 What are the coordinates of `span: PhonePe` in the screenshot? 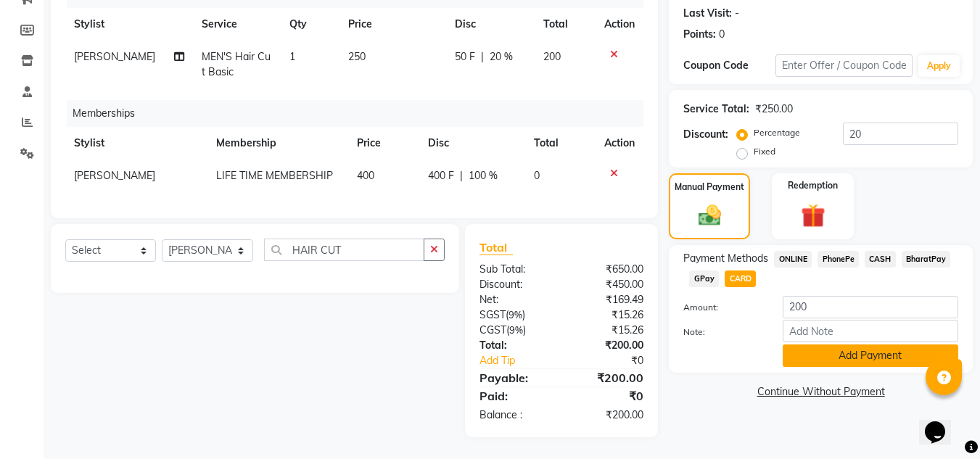 It's located at (838, 259).